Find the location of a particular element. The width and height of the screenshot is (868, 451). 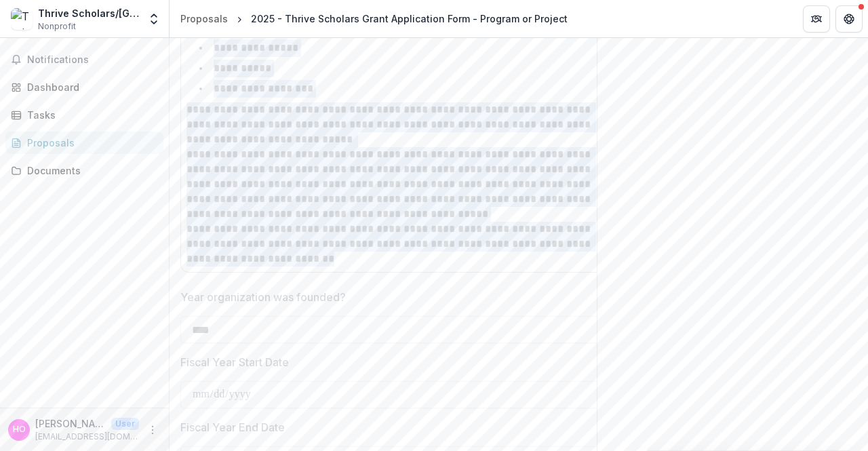

span: Notifications is located at coordinates (92, 60).